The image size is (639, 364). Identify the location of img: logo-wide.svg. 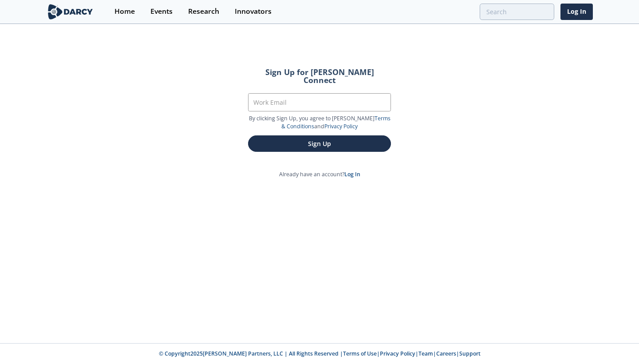
(70, 11).